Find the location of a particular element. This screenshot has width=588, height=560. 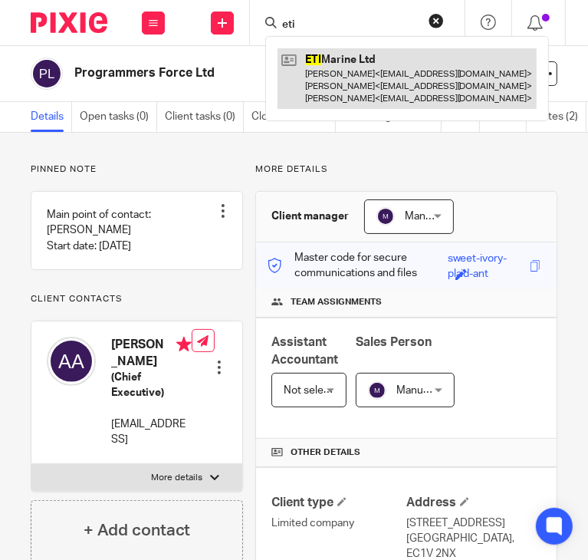

button: Clear is located at coordinates (436, 21).